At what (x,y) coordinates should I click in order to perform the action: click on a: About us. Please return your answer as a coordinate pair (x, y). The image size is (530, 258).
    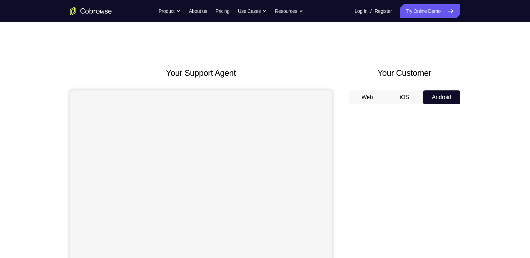
    Looking at the image, I should click on (198, 11).